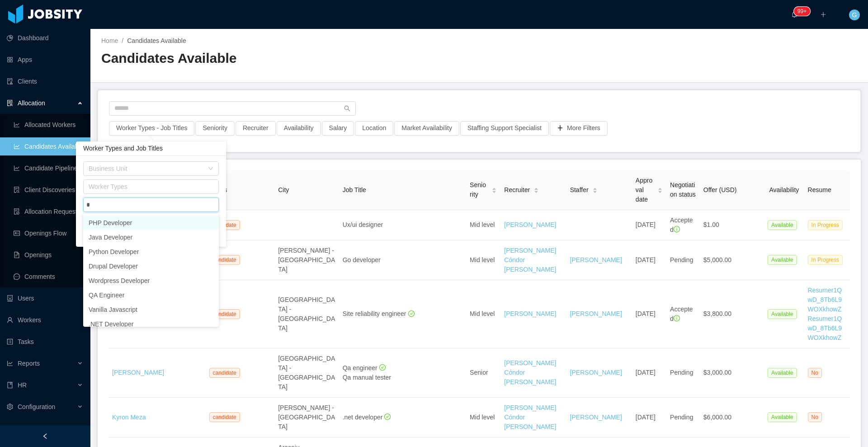  Describe the element at coordinates (32, 103) in the screenshot. I see `span: Allocation` at that location.